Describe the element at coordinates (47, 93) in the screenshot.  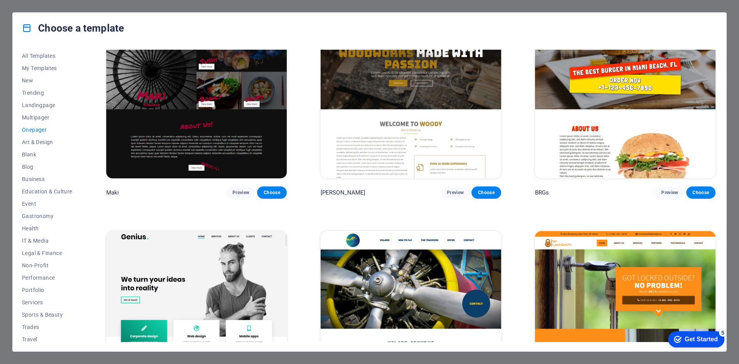
I see `button: Trending` at that location.